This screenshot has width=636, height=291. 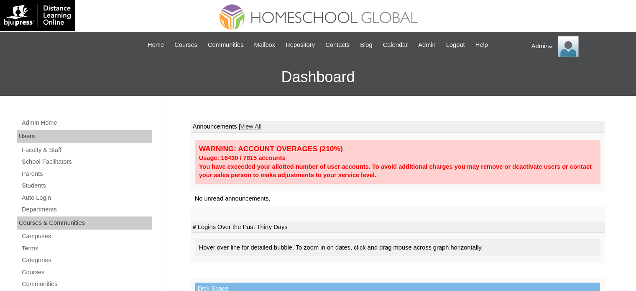 What do you see at coordinates (338, 45) in the screenshot?
I see `span: Contacts` at bounding box center [338, 45].